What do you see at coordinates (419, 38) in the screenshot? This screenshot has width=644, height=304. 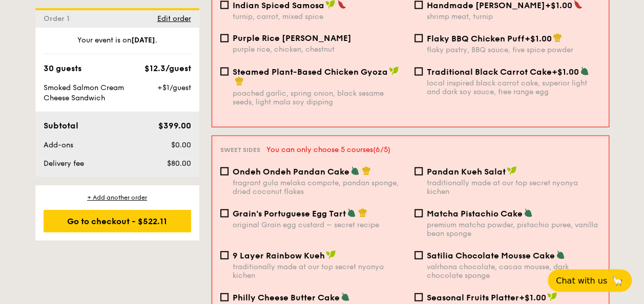 I see `input: Flaky BBQ Chicken Puff+$1.00flaky pastry, BBQ sauce, five spice powder` at bounding box center [419, 38].